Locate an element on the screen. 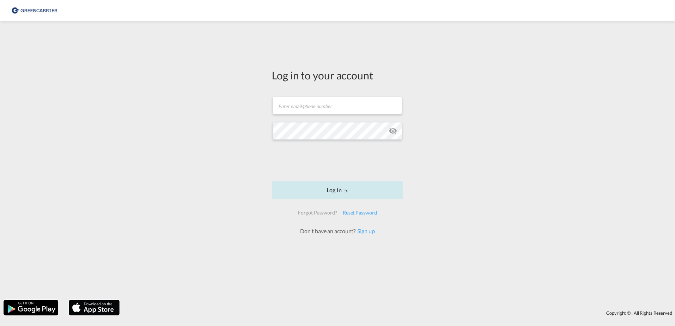  div: Forgot Password? is located at coordinates (317, 213).